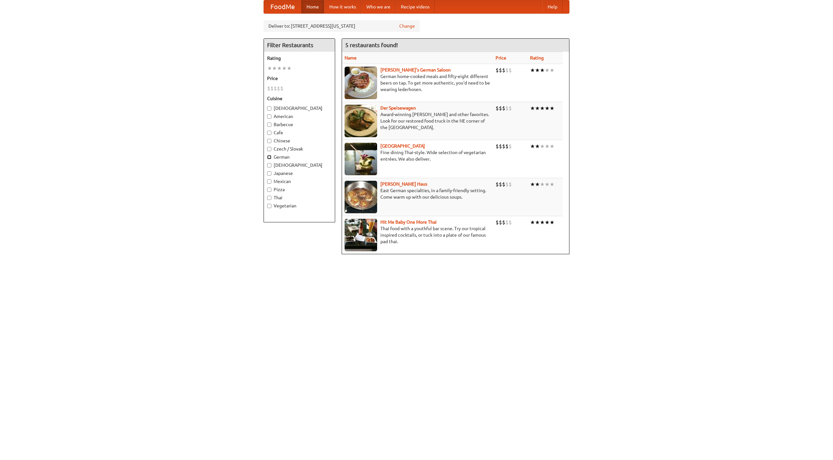  Describe the element at coordinates (299, 125) in the screenshot. I see `label: Barbecue` at that location.